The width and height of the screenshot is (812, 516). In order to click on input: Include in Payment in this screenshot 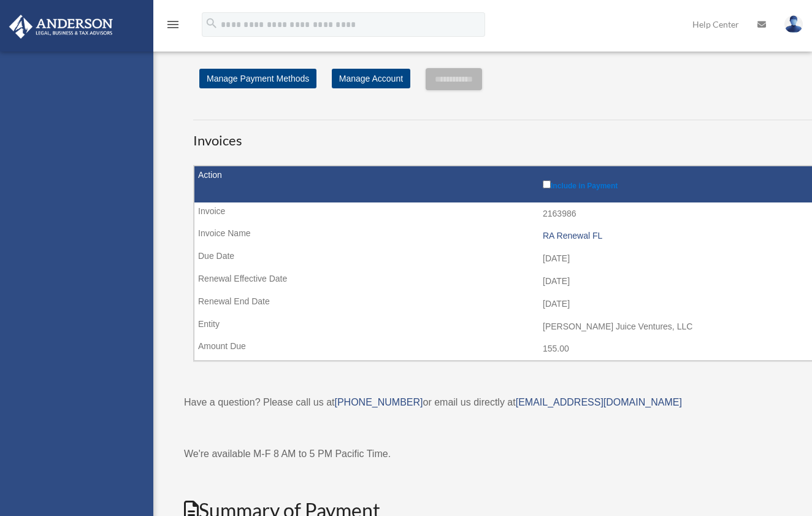, I will do `click(547, 184)`.